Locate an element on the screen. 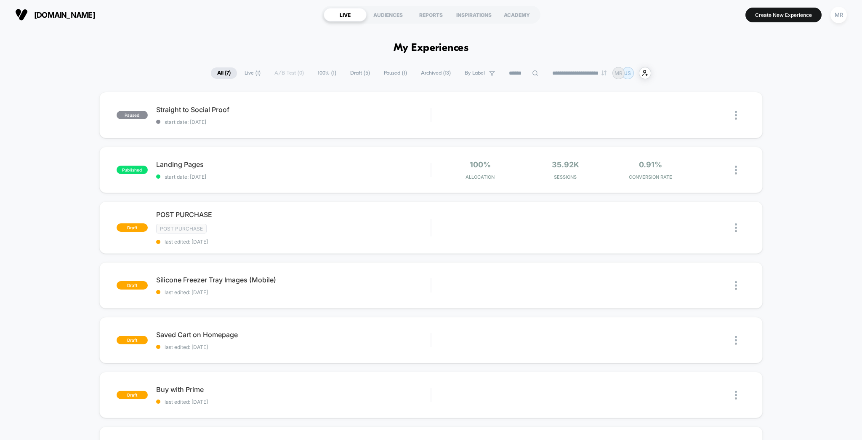 This screenshot has height=440, width=862. button: MR is located at coordinates (839, 15).